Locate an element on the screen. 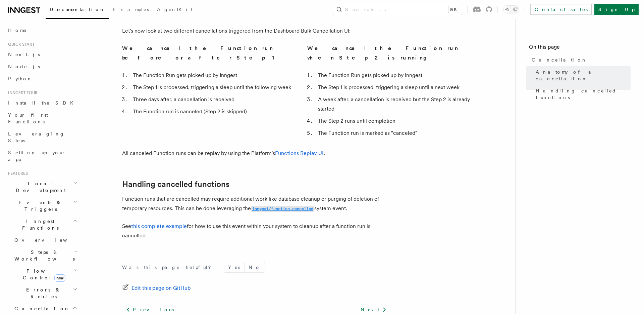  span: Overview is located at coordinates (49, 240).